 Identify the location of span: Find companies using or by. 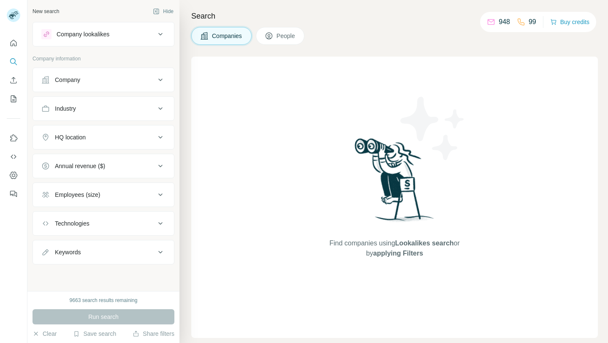
(394, 248).